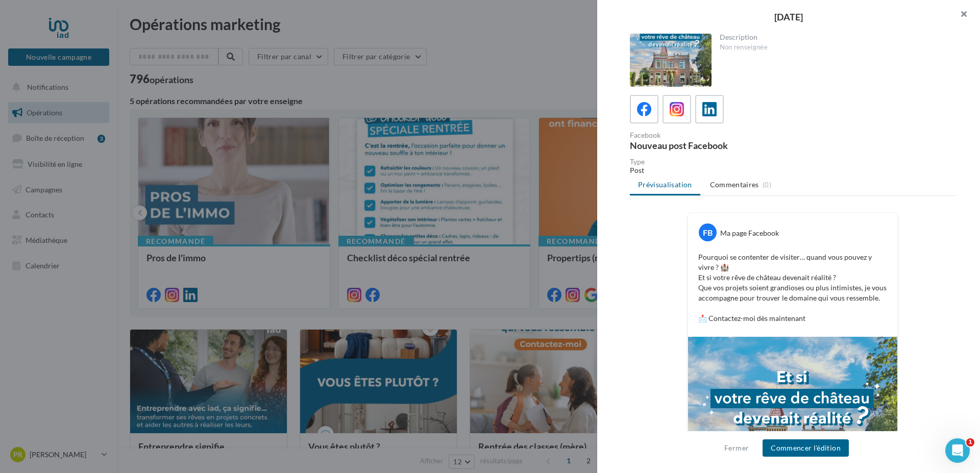 The image size is (980, 473). What do you see at coordinates (793, 162) in the screenshot?
I see `div: Type` at bounding box center [793, 162].